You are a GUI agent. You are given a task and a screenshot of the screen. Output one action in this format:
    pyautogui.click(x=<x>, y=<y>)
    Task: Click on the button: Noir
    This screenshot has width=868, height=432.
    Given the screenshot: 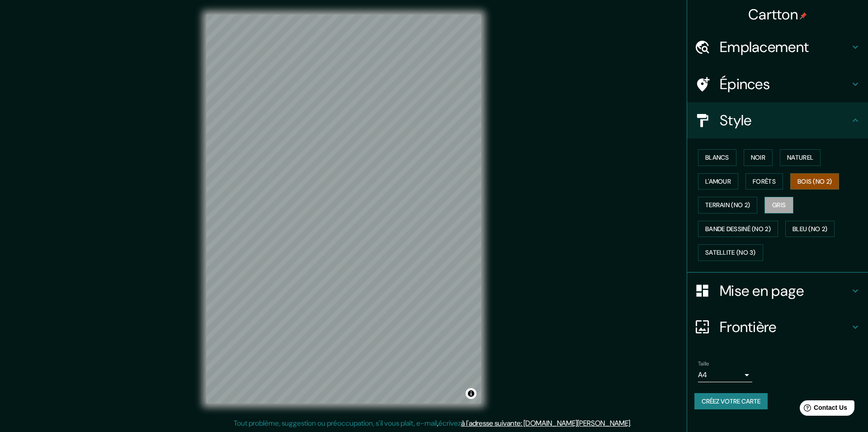 What is the action you would take?
    pyautogui.click(x=758, y=158)
    